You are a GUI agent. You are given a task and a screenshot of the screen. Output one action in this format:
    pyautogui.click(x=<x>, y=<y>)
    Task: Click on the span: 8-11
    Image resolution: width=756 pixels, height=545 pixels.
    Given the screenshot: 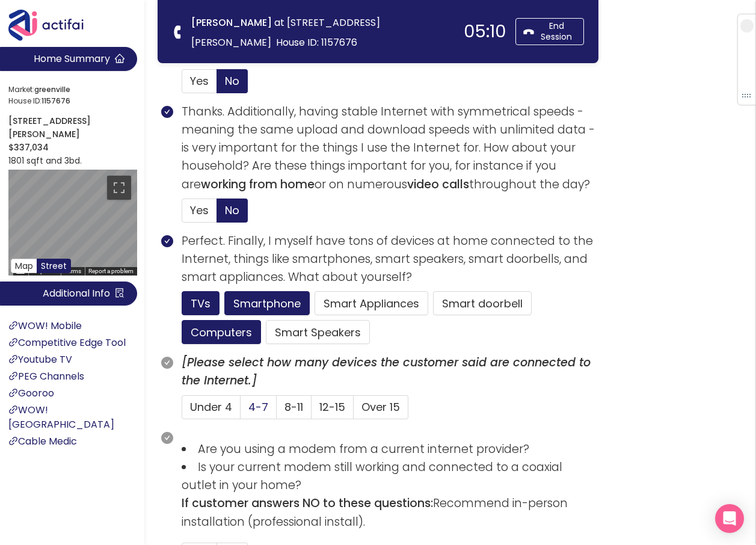 What is the action you would take?
    pyautogui.click(x=293, y=407)
    